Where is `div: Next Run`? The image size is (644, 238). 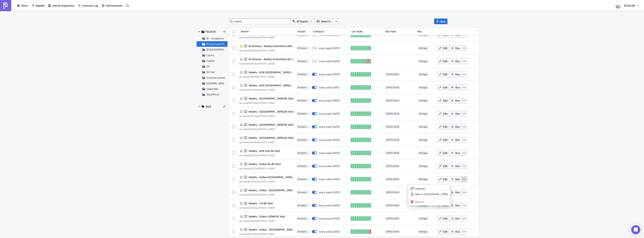 div: Next Run is located at coordinates (400, 31).